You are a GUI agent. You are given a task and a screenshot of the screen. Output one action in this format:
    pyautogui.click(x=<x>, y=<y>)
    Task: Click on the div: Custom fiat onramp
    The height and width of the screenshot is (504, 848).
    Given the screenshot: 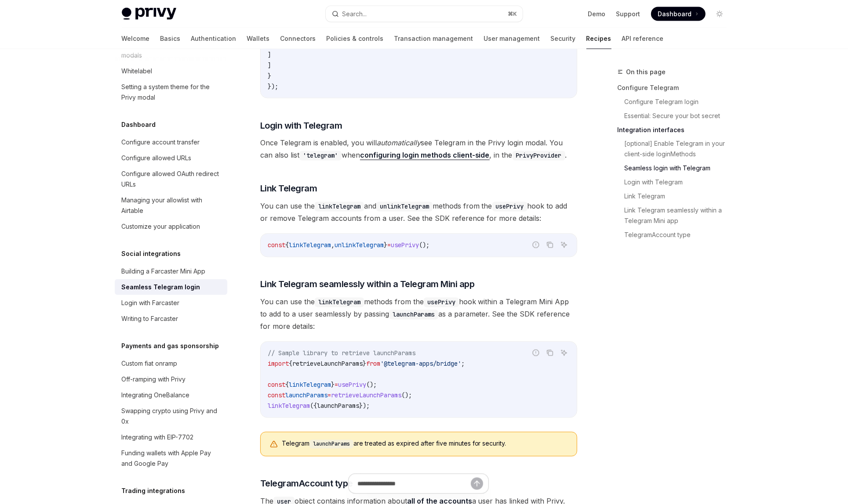 What is the action you would take?
    pyautogui.click(x=150, y=363)
    